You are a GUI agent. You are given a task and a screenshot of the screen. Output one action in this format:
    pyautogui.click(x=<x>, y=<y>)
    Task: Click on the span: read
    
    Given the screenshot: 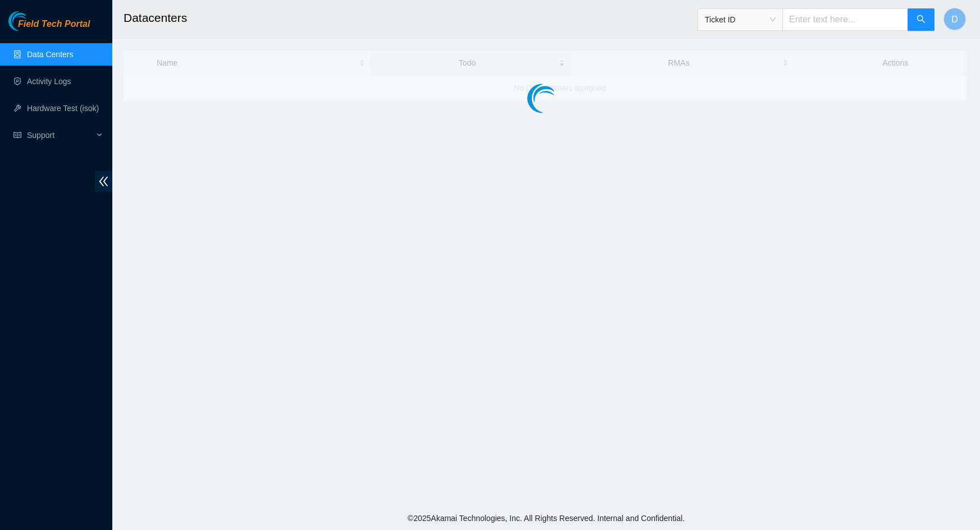 What is the action you would take?
    pyautogui.click(x=18, y=135)
    